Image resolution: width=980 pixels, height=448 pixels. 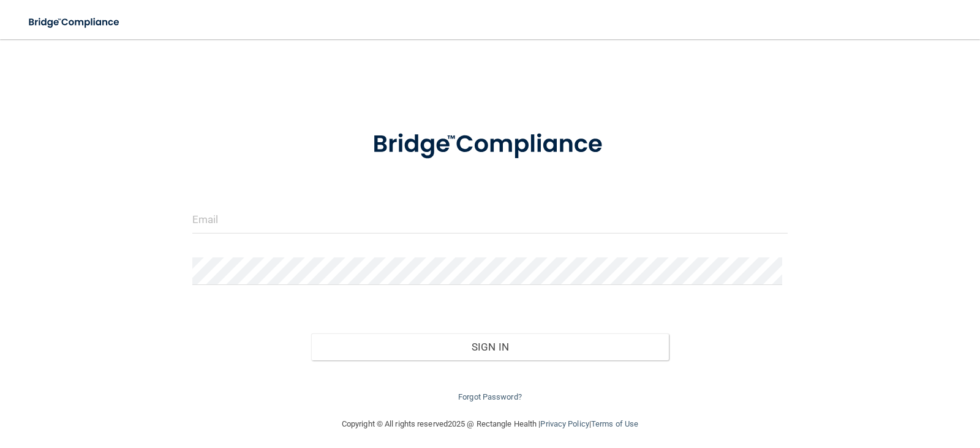 I want to click on a: Forgot Password?, so click(x=490, y=397).